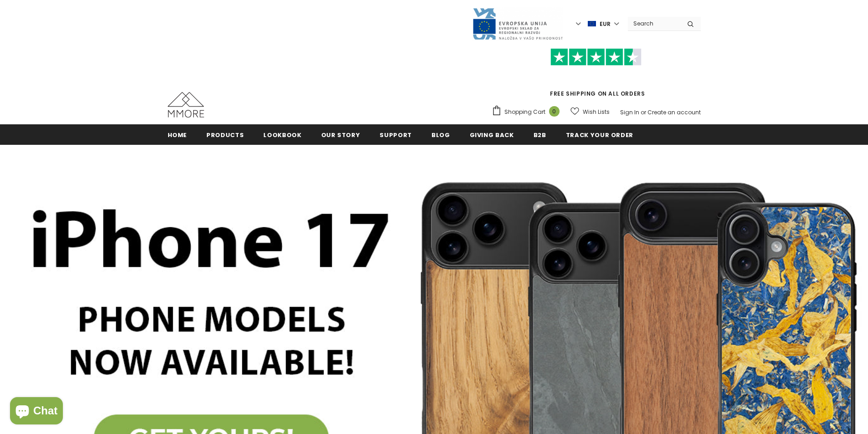 The height and width of the screenshot is (434, 868). Describe the element at coordinates (225, 134) in the screenshot. I see `span: Products` at that location.